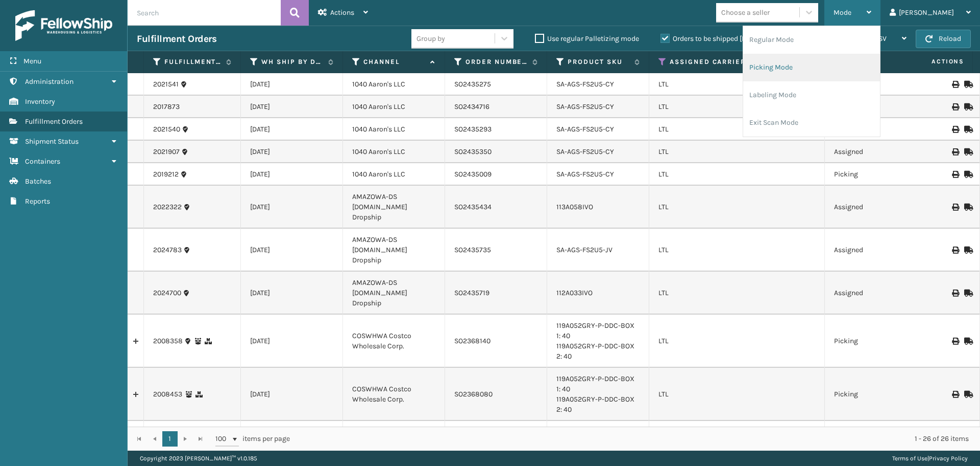  Describe the element at coordinates (496, 62) in the screenshot. I see `label: Order Number` at that location.